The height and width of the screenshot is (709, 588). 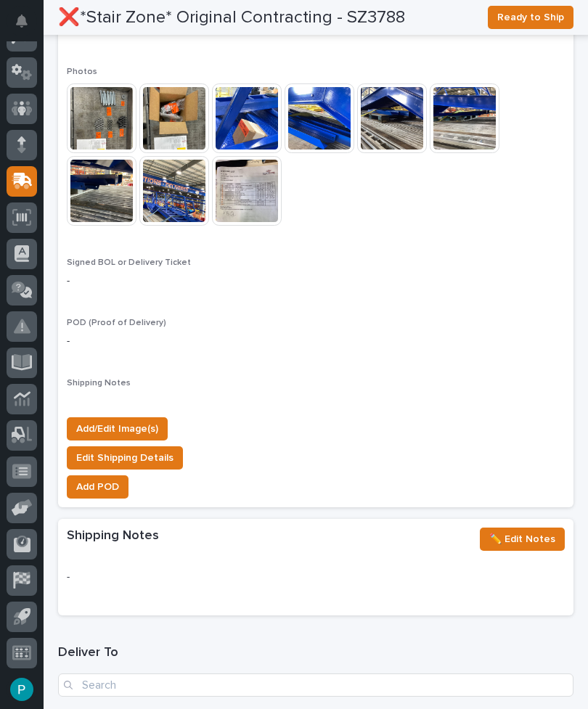 I want to click on button: ✏️ Edit Notes, so click(x=521, y=539).